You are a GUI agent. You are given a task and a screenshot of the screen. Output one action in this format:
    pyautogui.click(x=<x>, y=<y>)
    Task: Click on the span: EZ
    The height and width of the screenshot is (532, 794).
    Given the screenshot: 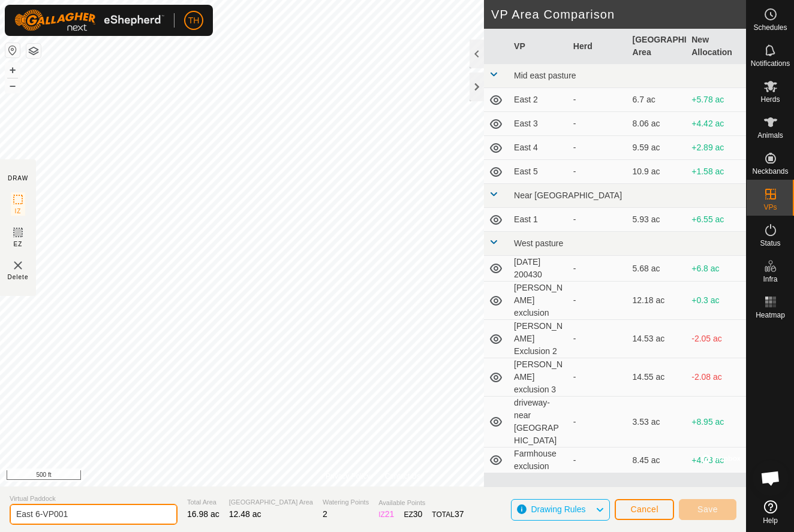 What is the action you would take?
    pyautogui.click(x=18, y=244)
    